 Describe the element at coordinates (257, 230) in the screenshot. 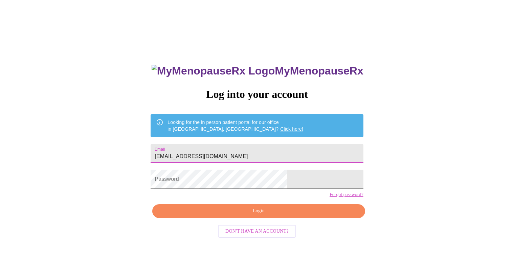

I see `a: Don't have an account?` at that location.